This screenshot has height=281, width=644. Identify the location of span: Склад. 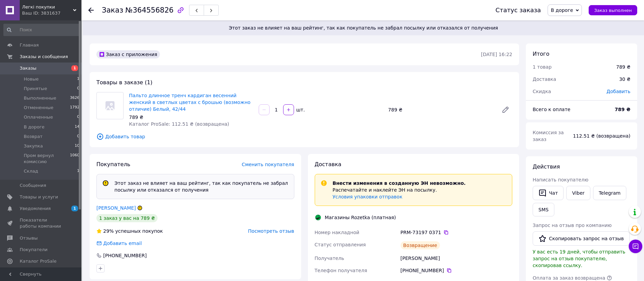
(31, 171).